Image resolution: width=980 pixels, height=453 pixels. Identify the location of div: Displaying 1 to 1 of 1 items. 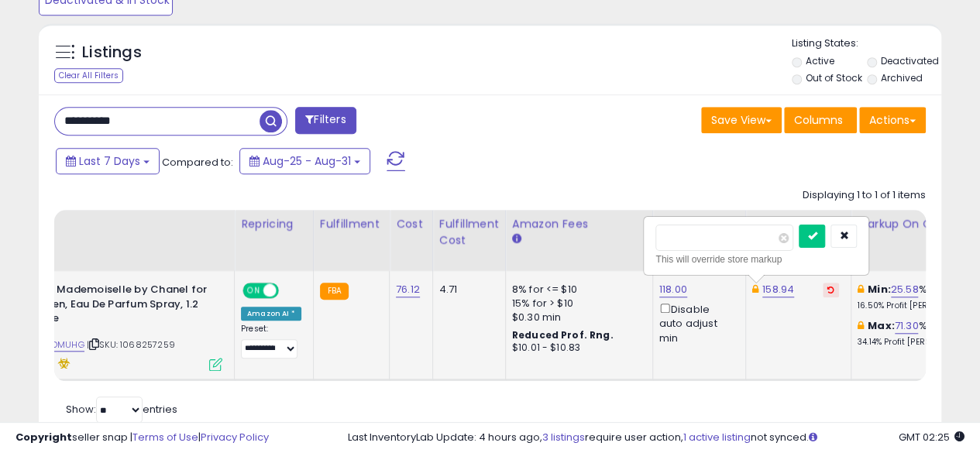
(864, 196).